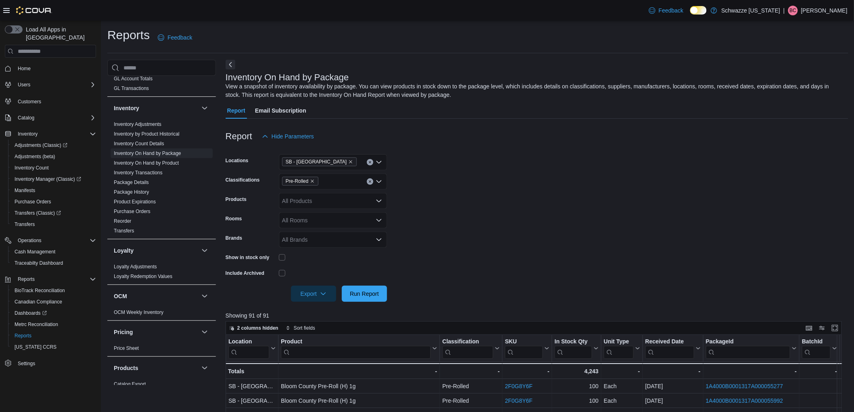 This screenshot has height=412, width=854. I want to click on span: Product Expirations, so click(135, 202).